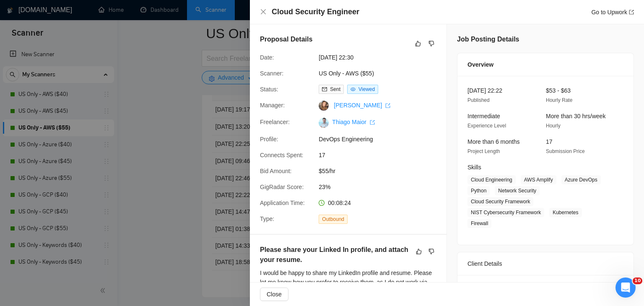  What do you see at coordinates (500, 201) in the screenshot?
I see `span: Cloud Security Framework` at bounding box center [500, 201].